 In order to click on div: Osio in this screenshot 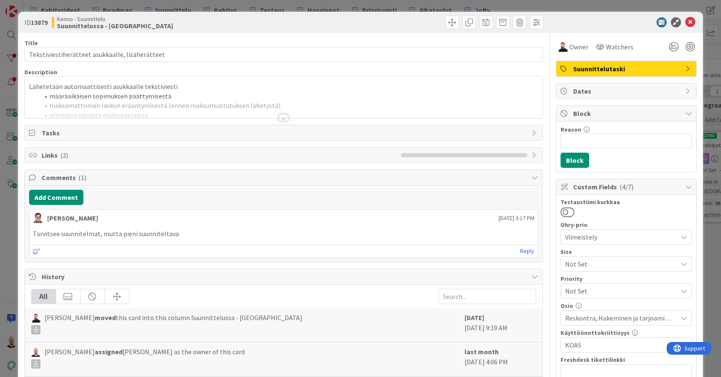, I will do `click(626, 305)`.